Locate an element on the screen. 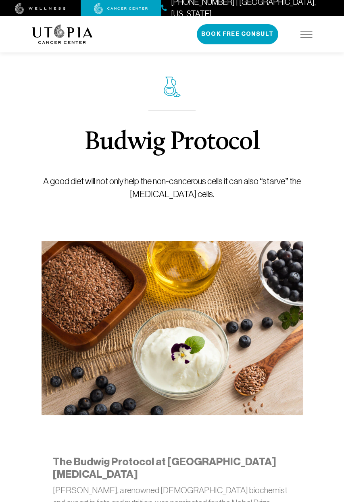  h1: Budwig Protocol is located at coordinates (172, 143).